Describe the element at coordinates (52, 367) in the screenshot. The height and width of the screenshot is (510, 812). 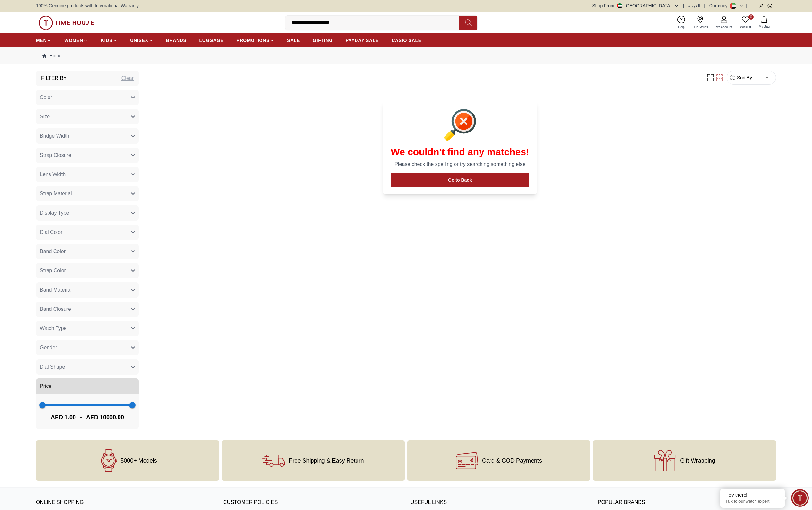
I see `span: Dial Shape` at that location.